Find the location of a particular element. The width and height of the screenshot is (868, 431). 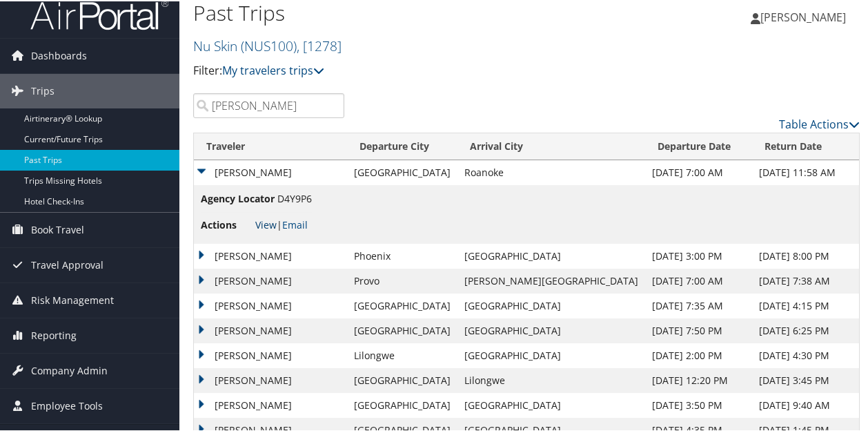

td: Phoenix is located at coordinates (402, 254).